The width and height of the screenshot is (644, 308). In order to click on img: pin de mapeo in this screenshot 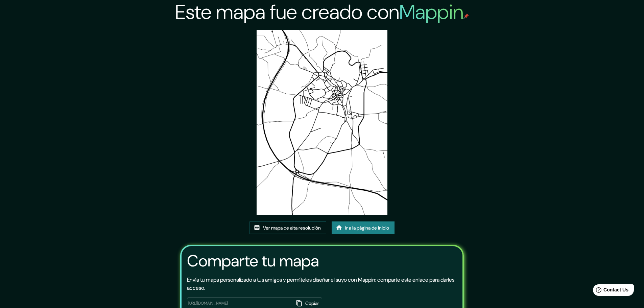, I will do `click(466, 16)`.